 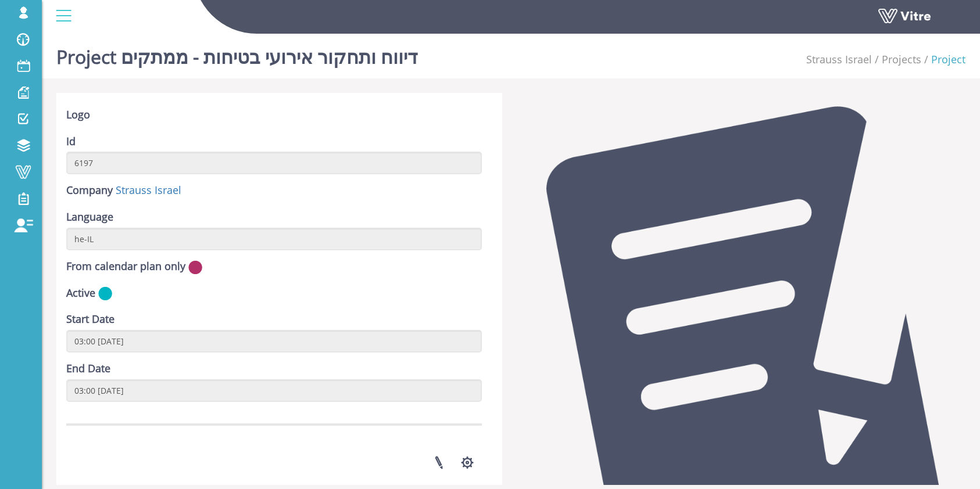 I want to click on li: Project, so click(x=943, y=60).